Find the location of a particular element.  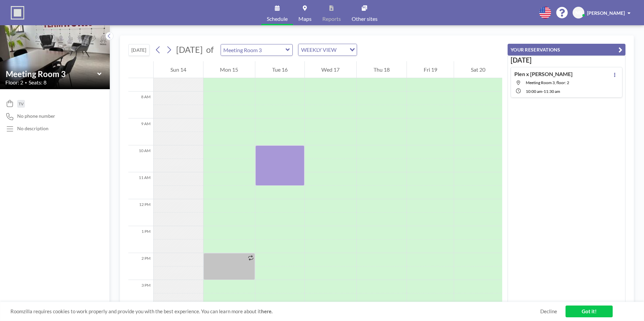

div: No description is located at coordinates (33, 129).